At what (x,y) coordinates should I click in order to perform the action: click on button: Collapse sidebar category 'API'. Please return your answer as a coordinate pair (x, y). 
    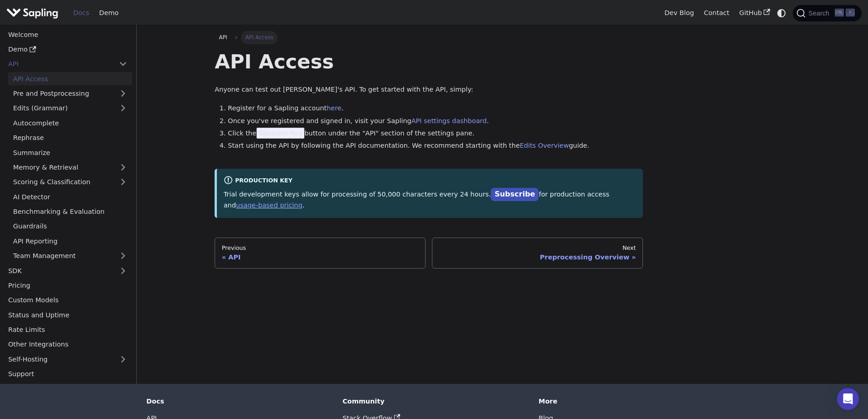
    Looking at the image, I should click on (123, 64).